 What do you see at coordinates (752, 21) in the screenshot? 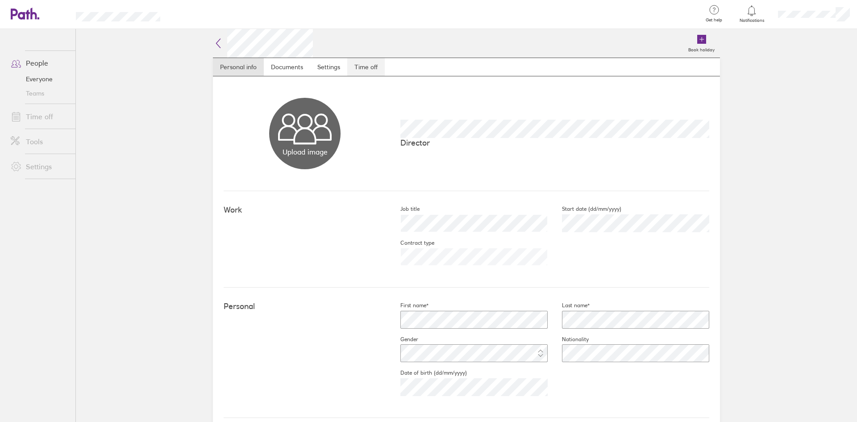
I see `span: Notifications` at bounding box center [752, 21].